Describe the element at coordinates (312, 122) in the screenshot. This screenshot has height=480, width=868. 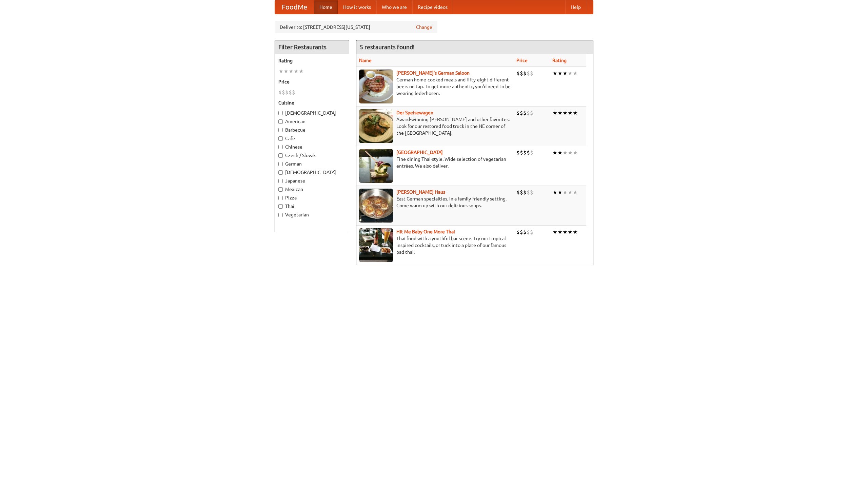
I see `label: American` at that location.